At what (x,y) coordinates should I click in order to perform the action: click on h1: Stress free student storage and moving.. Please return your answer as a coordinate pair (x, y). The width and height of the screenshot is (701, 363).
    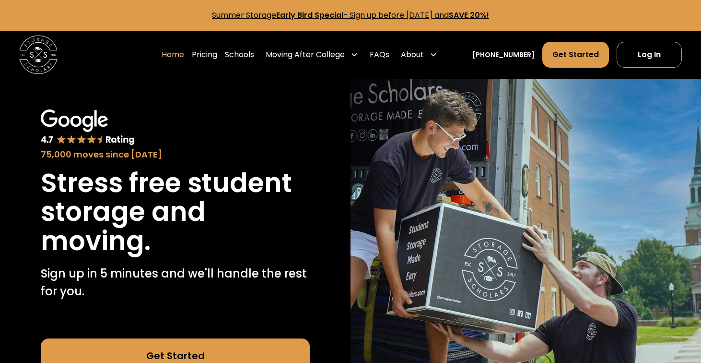
    Looking at the image, I should click on (175, 212).